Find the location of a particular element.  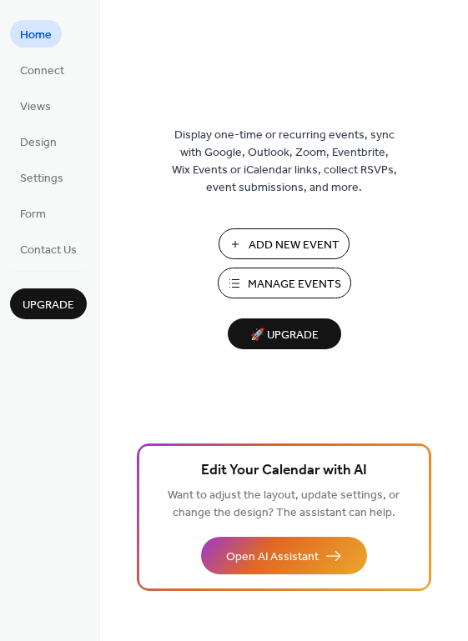

a: Views is located at coordinates (35, 105).